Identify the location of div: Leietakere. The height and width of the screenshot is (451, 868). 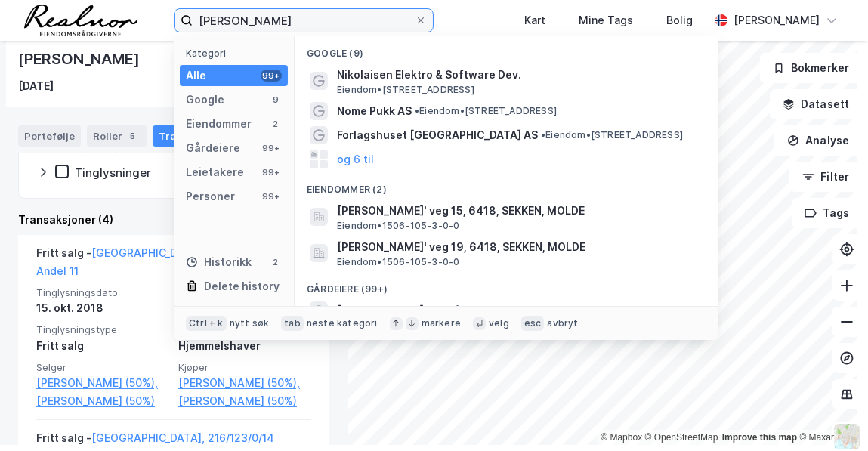
(215, 172).